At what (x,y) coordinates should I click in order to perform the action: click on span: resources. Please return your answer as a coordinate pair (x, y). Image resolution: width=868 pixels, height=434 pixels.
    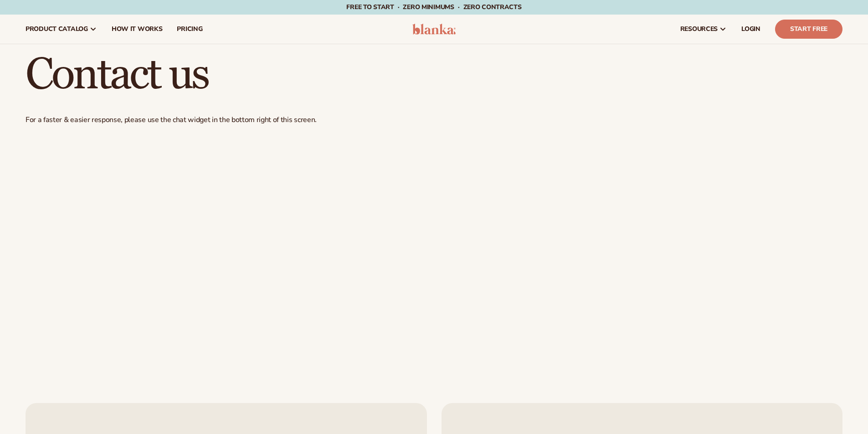
    Looking at the image, I should click on (699, 29).